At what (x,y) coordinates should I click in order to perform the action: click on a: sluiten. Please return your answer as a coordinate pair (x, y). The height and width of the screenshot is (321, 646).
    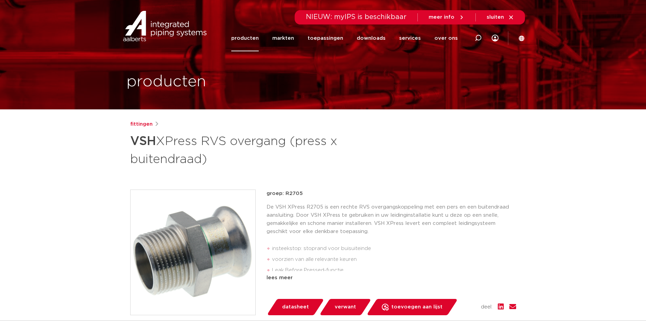
    Looking at the image, I should click on (501, 17).